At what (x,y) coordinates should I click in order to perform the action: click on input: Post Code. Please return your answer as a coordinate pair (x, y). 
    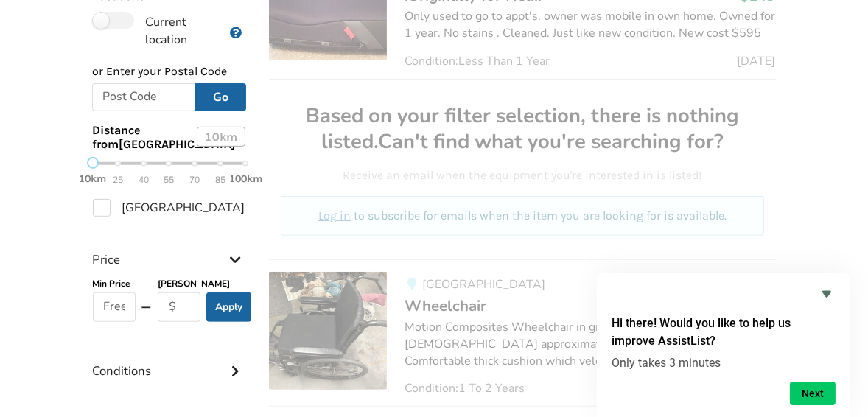
    Looking at the image, I should click on (143, 97).